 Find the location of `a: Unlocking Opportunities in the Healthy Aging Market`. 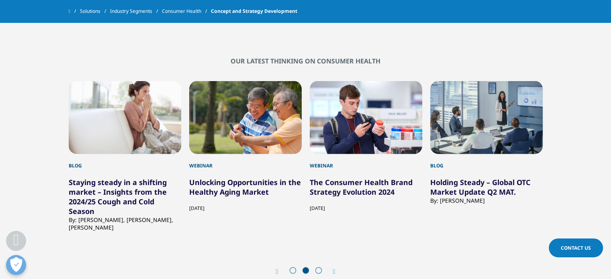

a: Unlocking Opportunities in the Healthy Aging Market is located at coordinates (245, 187).